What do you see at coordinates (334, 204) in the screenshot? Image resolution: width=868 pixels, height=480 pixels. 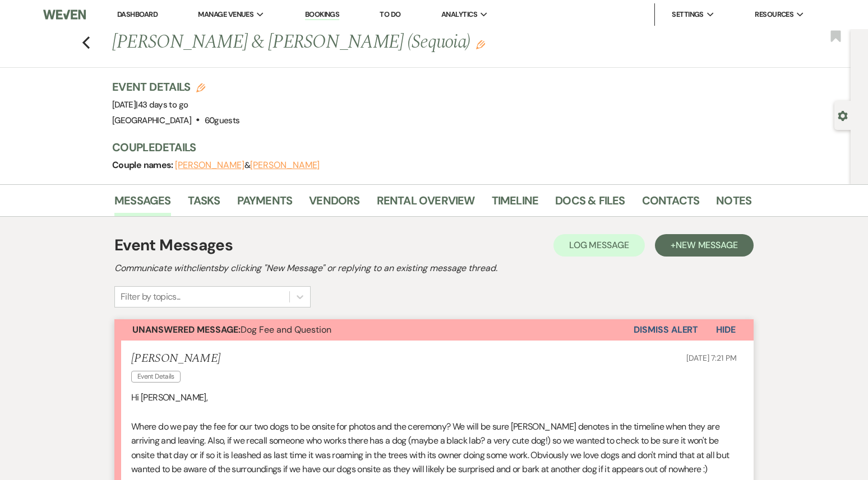 I see `a: Vendors` at bounding box center [334, 204].